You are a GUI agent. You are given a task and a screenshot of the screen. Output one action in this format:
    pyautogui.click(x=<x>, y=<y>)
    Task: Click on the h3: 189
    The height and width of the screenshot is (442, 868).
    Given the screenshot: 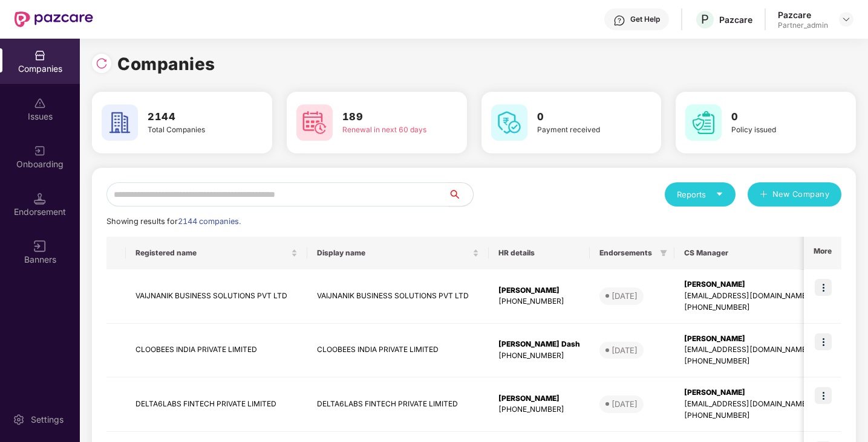 What is the action you would take?
    pyautogui.click(x=387, y=117)
    